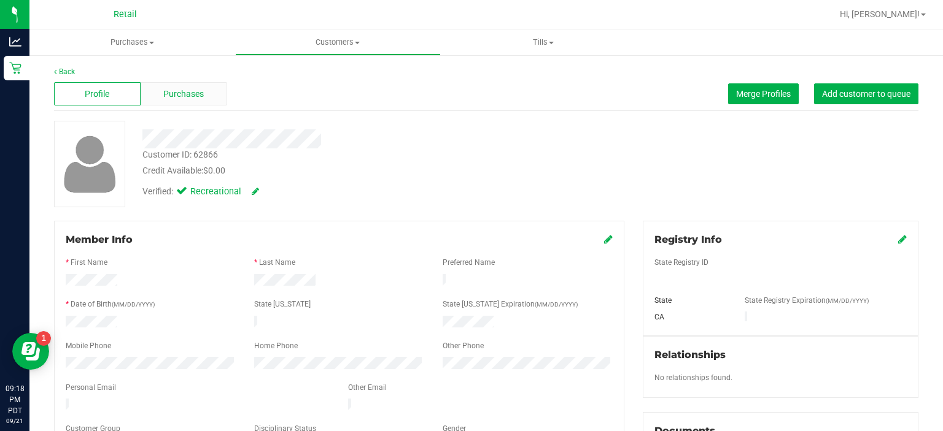  What do you see at coordinates (763, 94) in the screenshot?
I see `button: Merge Profiles` at bounding box center [763, 94].